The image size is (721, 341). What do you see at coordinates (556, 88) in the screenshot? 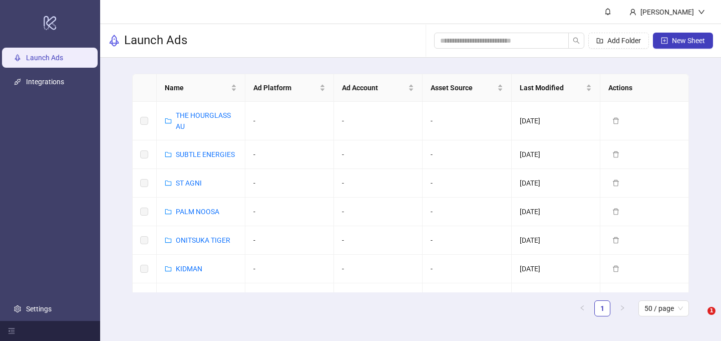
I see `th: Last Modified` at bounding box center [556, 88].